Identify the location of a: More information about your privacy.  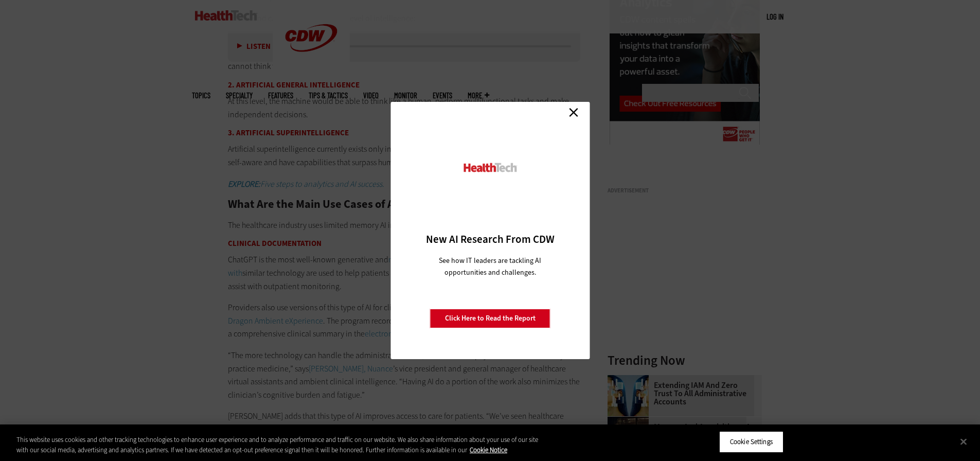
(488, 449).